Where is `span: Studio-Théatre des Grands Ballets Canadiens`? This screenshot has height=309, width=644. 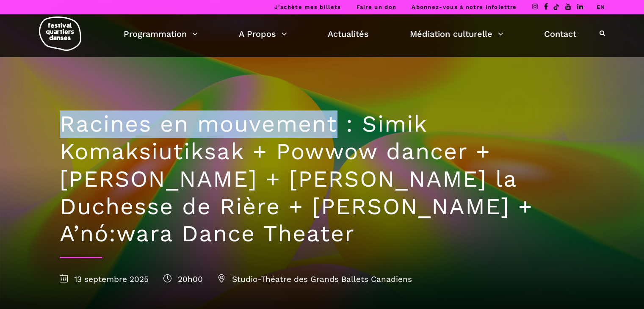 span: Studio-Théatre des Grands Ballets Canadiens is located at coordinates (315, 279).